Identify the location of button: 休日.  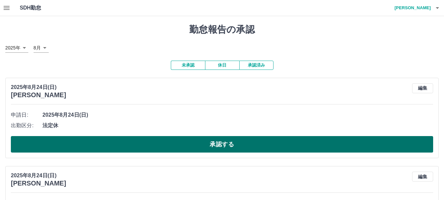
(222, 65).